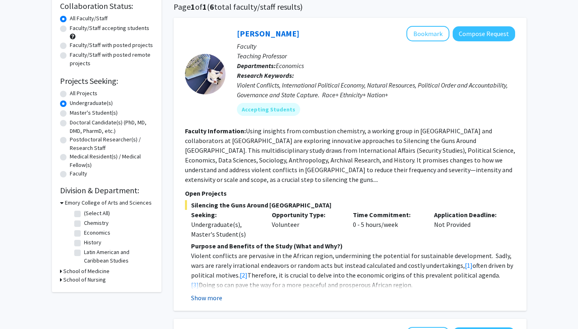 The image size is (578, 329). What do you see at coordinates (350, 193) in the screenshot?
I see `p: Open Projects` at bounding box center [350, 193].